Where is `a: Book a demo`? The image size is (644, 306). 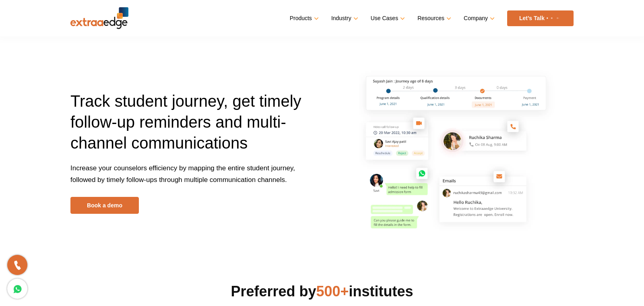
a: Book a demo is located at coordinates (104, 205).